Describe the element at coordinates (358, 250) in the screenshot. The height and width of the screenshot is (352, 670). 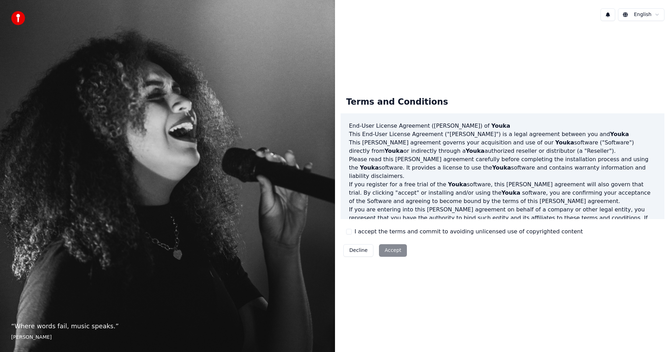
I see `button: Decline` at that location.